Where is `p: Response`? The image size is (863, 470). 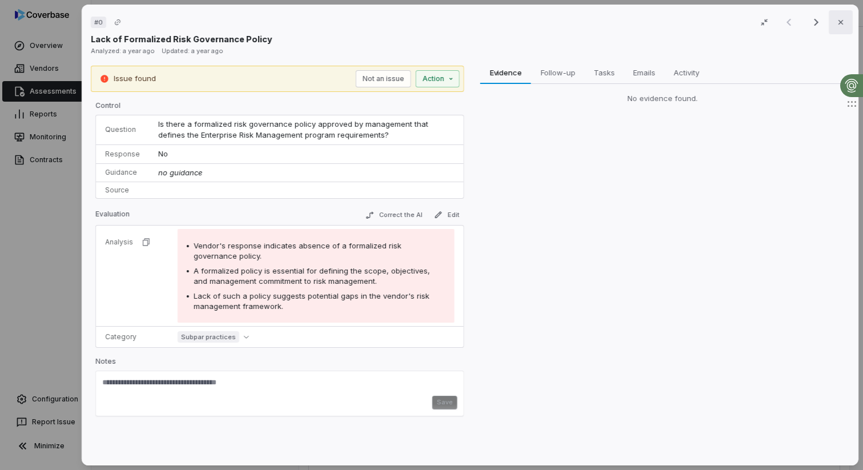
p: Response is located at coordinates (122, 154).